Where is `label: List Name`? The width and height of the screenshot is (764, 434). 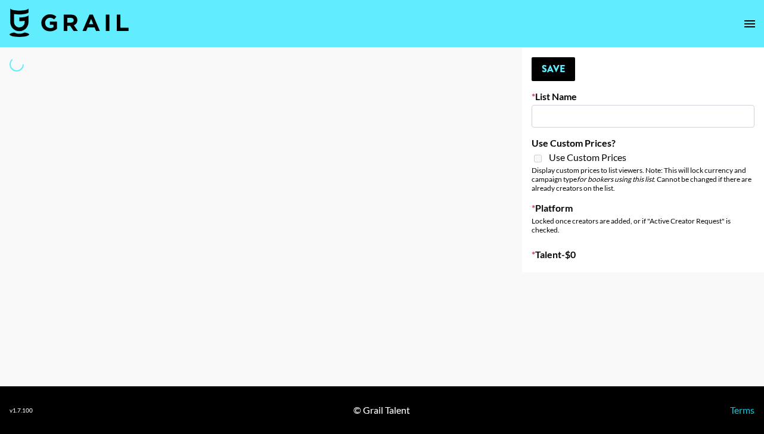
label: List Name is located at coordinates (643, 96).